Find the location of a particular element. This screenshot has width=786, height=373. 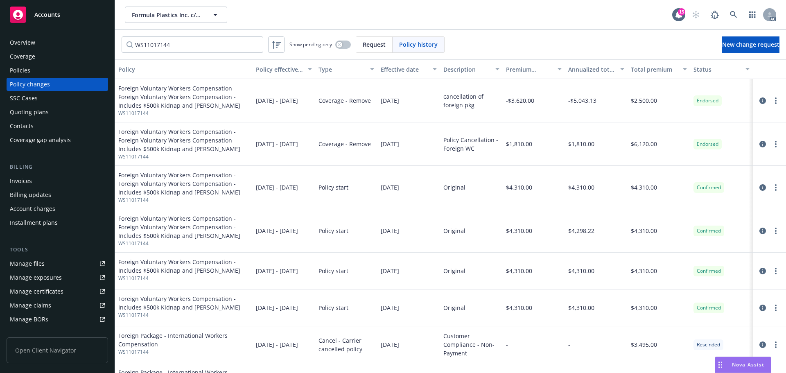

span: $6,120.00 is located at coordinates (644, 144).